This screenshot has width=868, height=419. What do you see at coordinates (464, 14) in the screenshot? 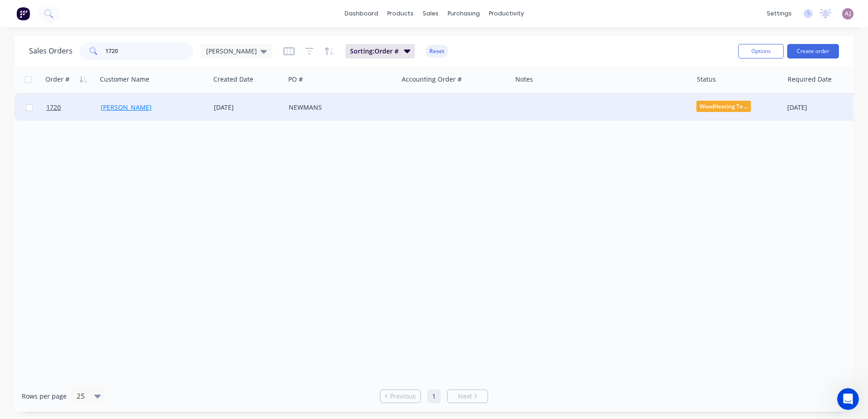
I see `div: purchasing` at bounding box center [464, 14].